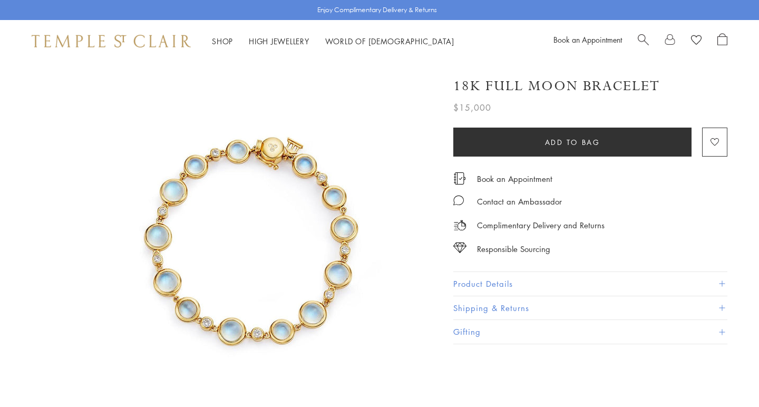 The height and width of the screenshot is (407, 759). I want to click on img: Temple St. Clair, so click(111, 41).